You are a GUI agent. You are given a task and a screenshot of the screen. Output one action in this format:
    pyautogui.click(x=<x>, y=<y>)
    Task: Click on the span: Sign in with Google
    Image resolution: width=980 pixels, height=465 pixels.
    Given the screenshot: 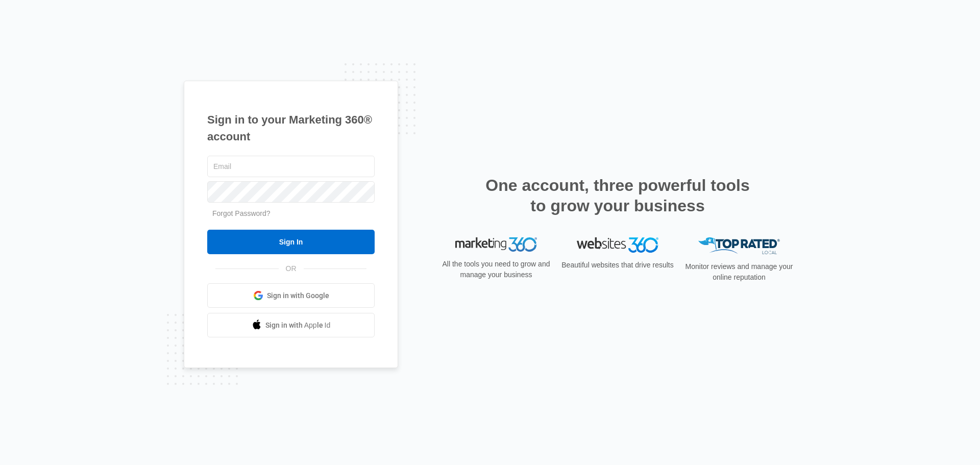 What is the action you would take?
    pyautogui.click(x=298, y=296)
    